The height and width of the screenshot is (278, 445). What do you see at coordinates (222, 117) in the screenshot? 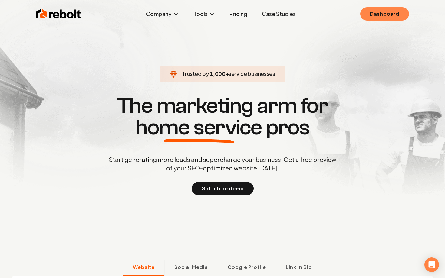
I see `h1: The marketing arm for pros` at bounding box center [222, 117].